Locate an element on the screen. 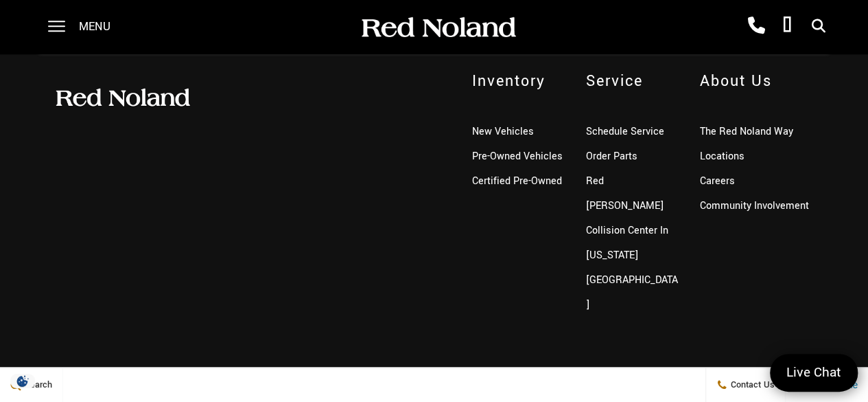 The width and height of the screenshot is (868, 402). a: Certified Pre-Owned is located at coordinates (517, 181).